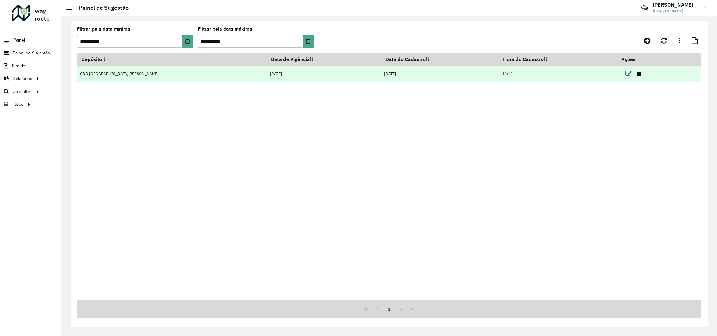 Image resolution: width=717 pixels, height=336 pixels. I want to click on a: Contato Rápido, so click(645, 8).